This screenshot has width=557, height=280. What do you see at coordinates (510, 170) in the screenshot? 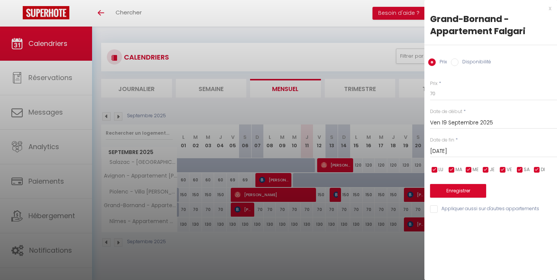
I see `span: VE` at bounding box center [510, 170].